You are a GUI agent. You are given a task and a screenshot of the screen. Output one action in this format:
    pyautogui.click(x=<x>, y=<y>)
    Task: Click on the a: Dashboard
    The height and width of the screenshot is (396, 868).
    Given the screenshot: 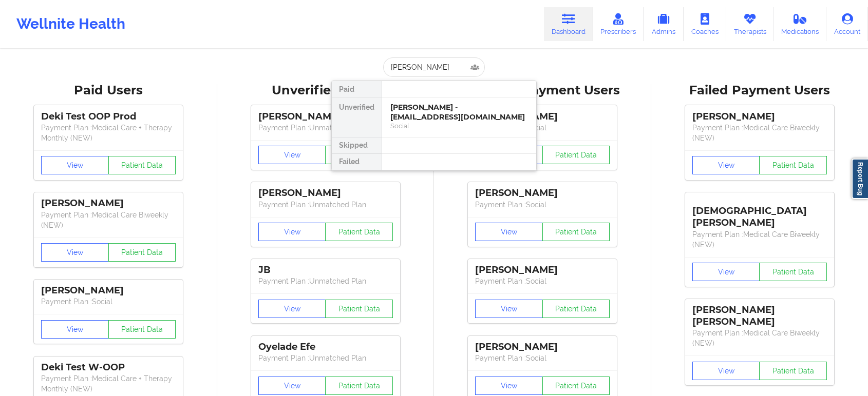 What is the action you would take?
    pyautogui.click(x=568, y=24)
    